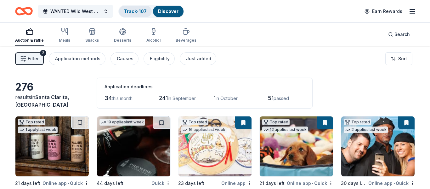  What do you see at coordinates (236, 183) in the screenshot?
I see `div: Online app` at bounding box center [236, 183].